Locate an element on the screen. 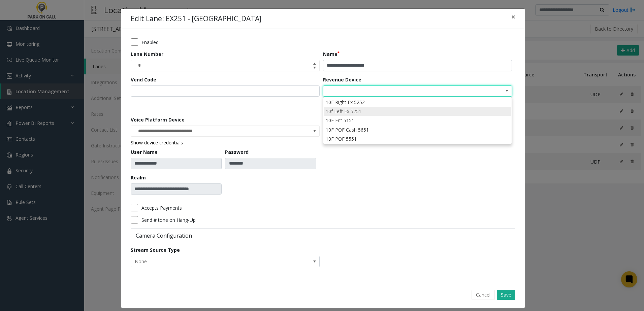 Image resolution: width=644 pixels, height=311 pixels. a: Show device credentials is located at coordinates (157, 142).